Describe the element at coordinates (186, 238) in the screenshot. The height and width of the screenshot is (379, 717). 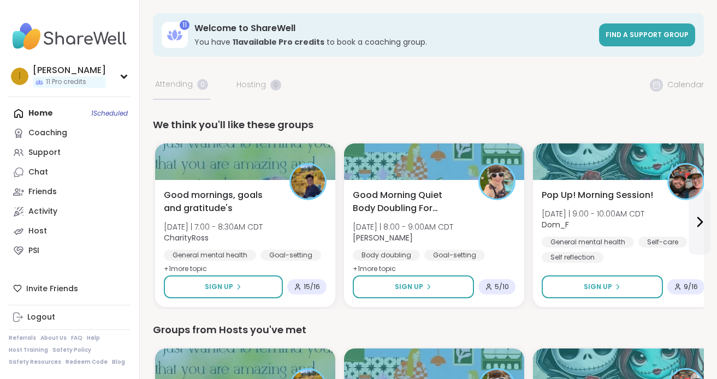
I see `b: CharityRoss` at that location.